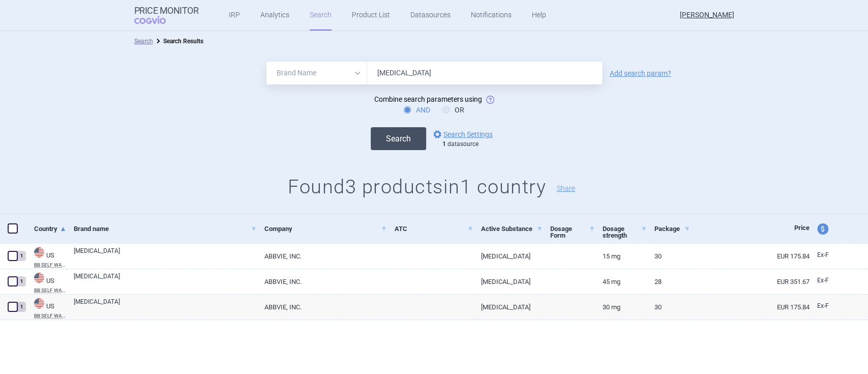  I want to click on label: OR, so click(453, 110).